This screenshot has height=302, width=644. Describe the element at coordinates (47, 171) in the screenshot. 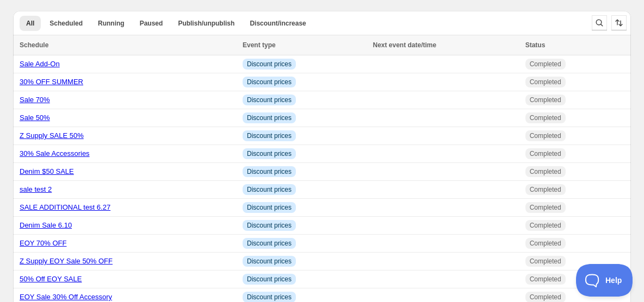

I see `a: Denim $50 SALE` at that location.